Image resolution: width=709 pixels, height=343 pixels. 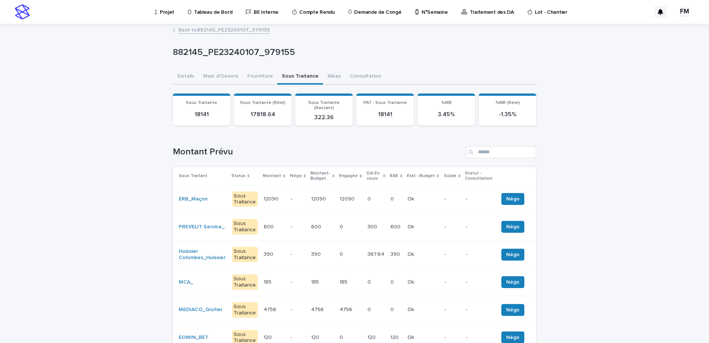 I want to click on a: MEDIACO_Grutier, so click(x=201, y=309).